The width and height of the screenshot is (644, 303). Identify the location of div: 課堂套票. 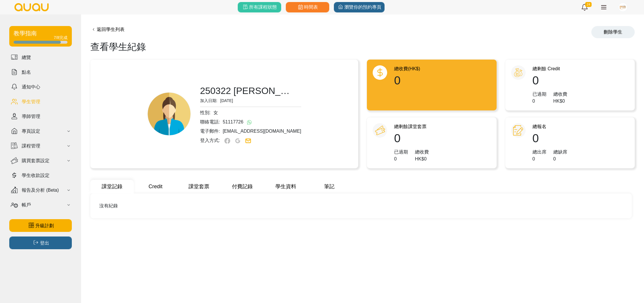
(199, 187).